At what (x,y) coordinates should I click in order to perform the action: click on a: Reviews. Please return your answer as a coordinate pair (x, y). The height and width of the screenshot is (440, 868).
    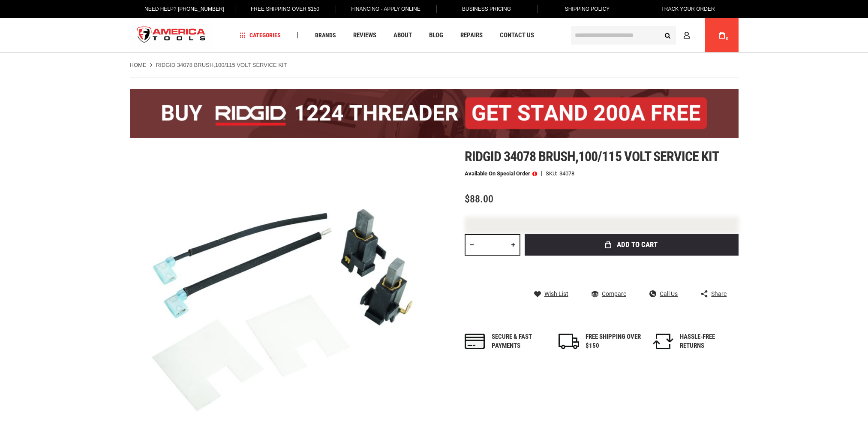
    Looking at the image, I should click on (365, 35).